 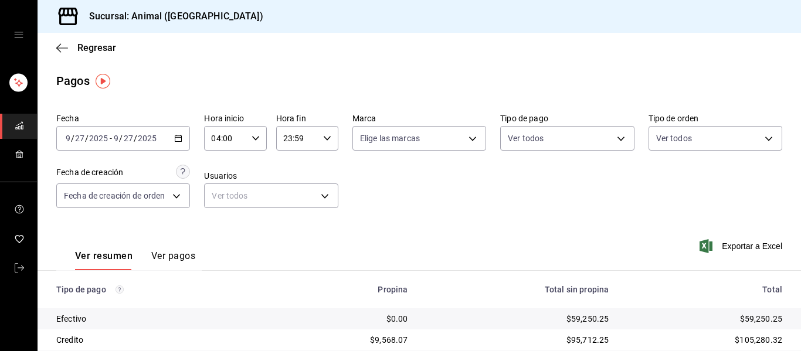 What do you see at coordinates (567, 118) in the screenshot?
I see `label: Tipo de pago` at bounding box center [567, 118].